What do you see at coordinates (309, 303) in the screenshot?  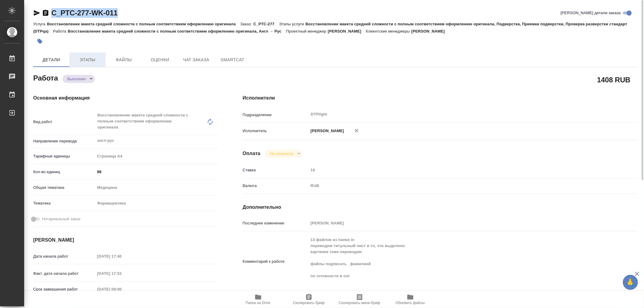 I see `span: Скопировать бриф` at bounding box center [309, 303].